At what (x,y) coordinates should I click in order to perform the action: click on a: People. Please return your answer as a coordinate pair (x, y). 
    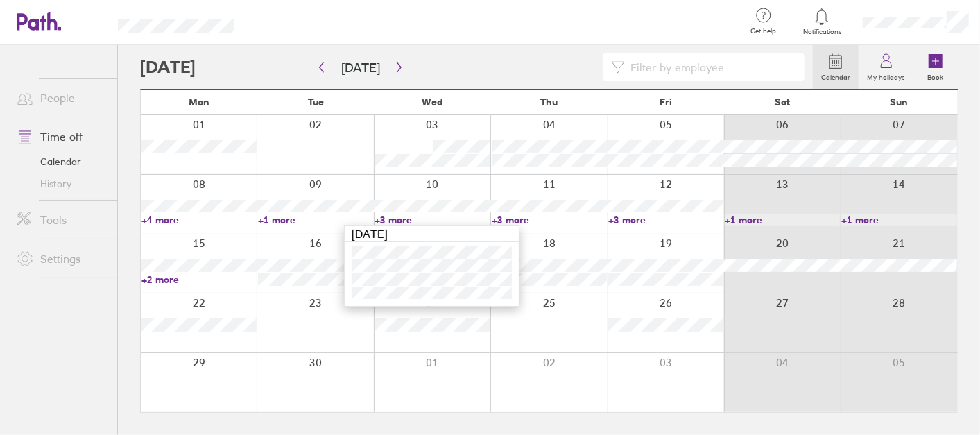
    Looking at the image, I should click on (61, 98).